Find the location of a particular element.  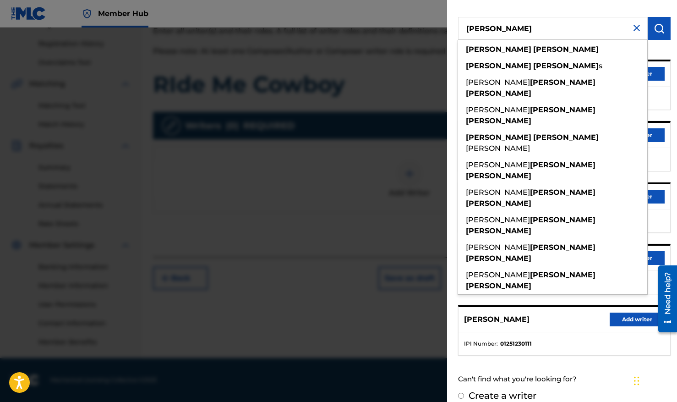

strong: 01251230111 is located at coordinates (516, 343).